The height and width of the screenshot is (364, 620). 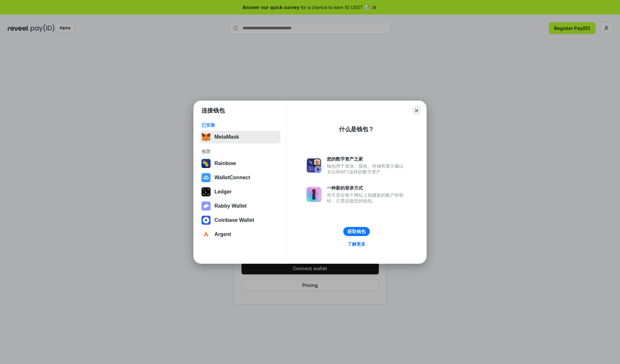 What do you see at coordinates (240, 221) in the screenshot?
I see `button: Coinbase Wallet` at bounding box center [240, 221].